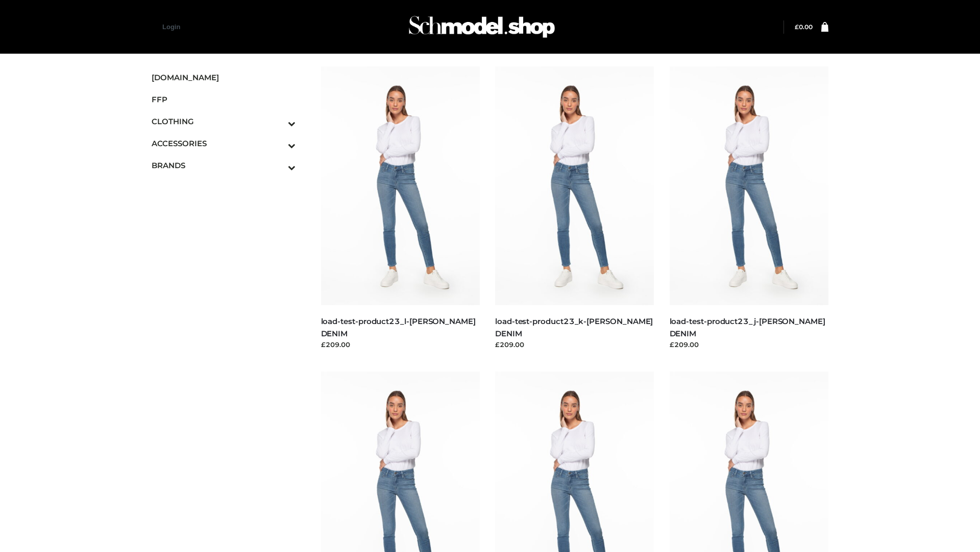 The width and height of the screenshot is (980, 552). Describe the element at coordinates (223, 165) in the screenshot. I see `span: BRANDS` at that location.